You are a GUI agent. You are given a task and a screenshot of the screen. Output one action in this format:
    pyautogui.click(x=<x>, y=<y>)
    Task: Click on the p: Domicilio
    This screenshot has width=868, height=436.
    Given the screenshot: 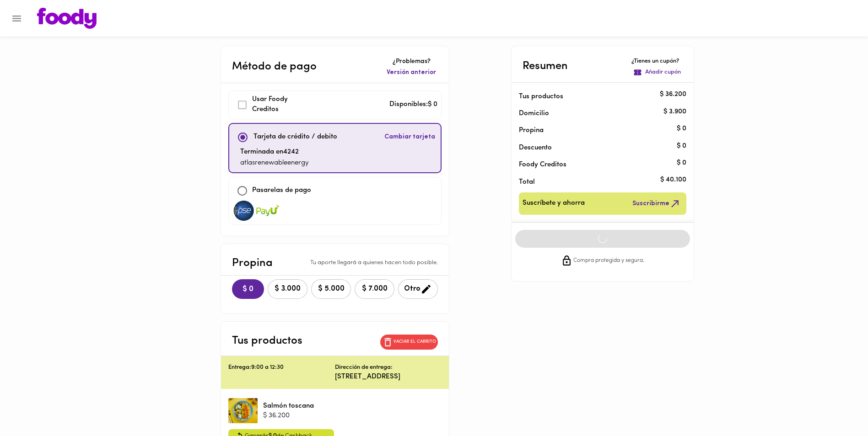 What is the action you would take?
    pyautogui.click(x=534, y=113)
    